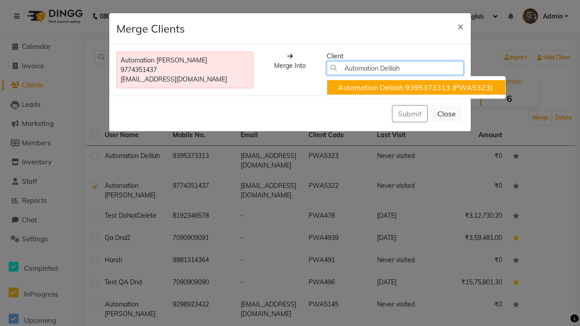  Describe the element at coordinates (150, 29) in the screenshot. I see `h4: Merge Clients` at that location.